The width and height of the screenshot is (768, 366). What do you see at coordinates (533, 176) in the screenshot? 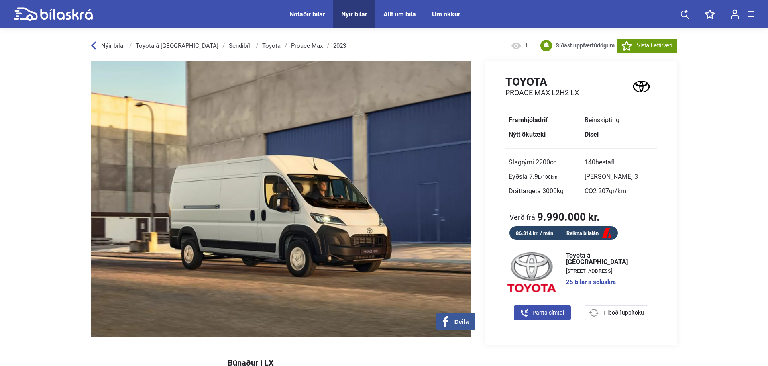
I see `span: Eyðsla 7.9` at bounding box center [533, 176].